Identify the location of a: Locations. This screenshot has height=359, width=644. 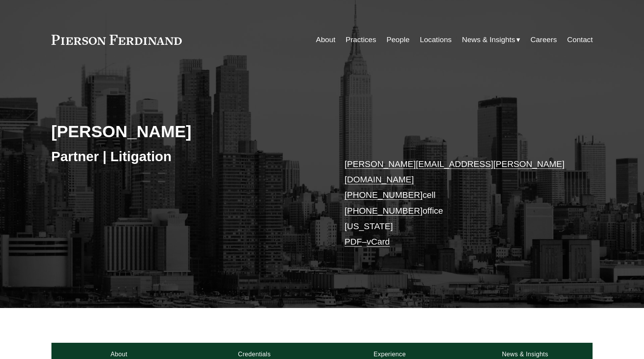
(436, 40).